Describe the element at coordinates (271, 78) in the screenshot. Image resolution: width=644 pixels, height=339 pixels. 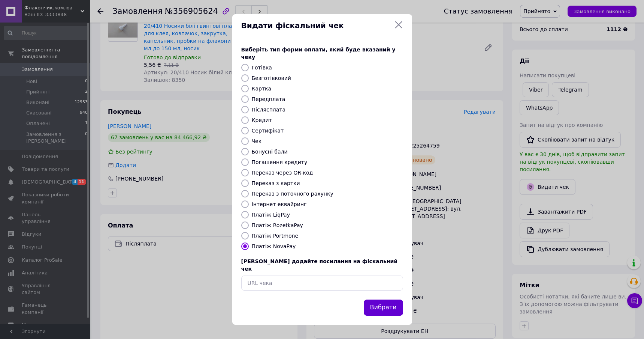
I see `label: Безготівковий` at that location.